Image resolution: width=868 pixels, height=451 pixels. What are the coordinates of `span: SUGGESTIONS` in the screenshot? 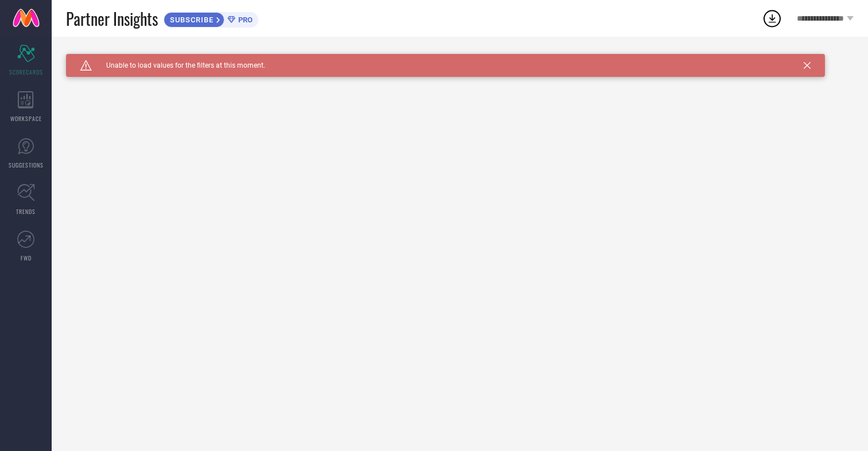 It's located at (26, 165).